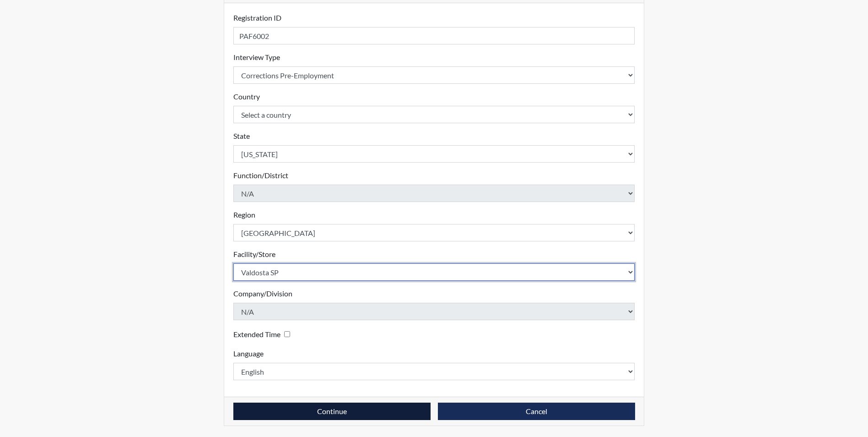 The height and width of the screenshot is (437, 868). What do you see at coordinates (536, 411) in the screenshot?
I see `button: Cancel` at bounding box center [536, 411].